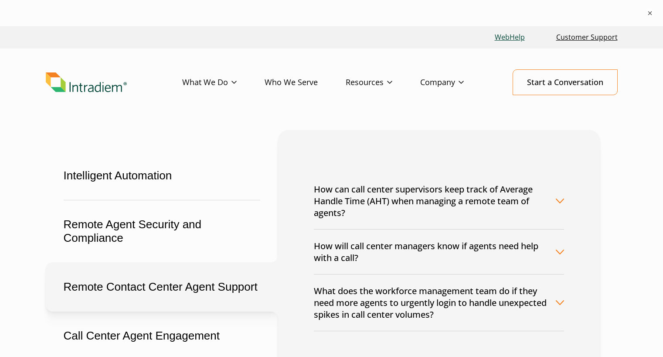 The image size is (663, 357). What do you see at coordinates (305, 82) in the screenshot?
I see `a: Who We Serve` at bounding box center [305, 82].